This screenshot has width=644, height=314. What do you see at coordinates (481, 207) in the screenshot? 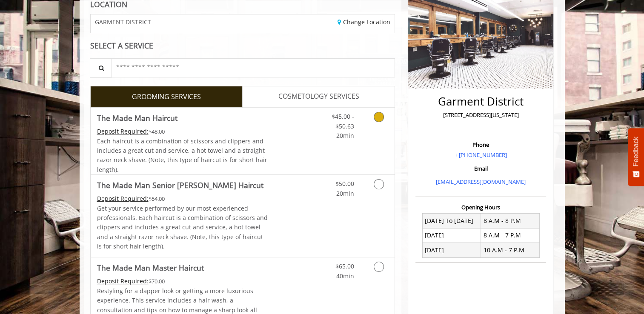
I see `h3: Opening Hours` at bounding box center [481, 207].